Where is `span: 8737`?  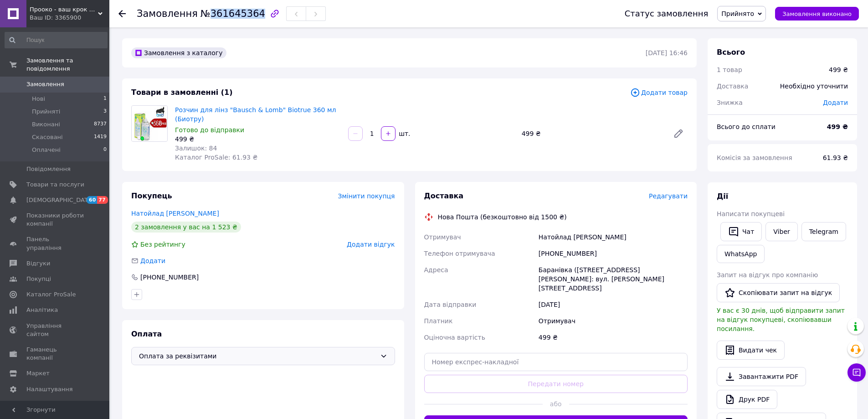 span: 8737 is located at coordinates (100, 124).